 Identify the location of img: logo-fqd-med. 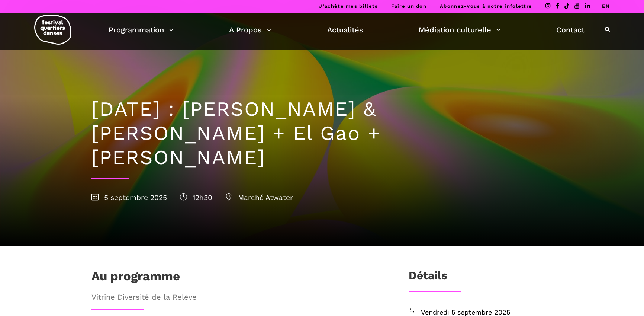
(53, 29).